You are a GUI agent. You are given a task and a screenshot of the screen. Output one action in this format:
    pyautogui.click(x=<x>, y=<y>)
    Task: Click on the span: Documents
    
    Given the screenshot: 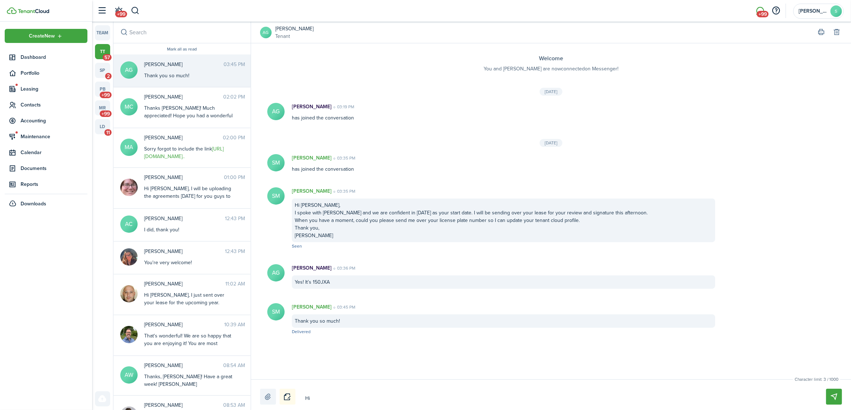 What is the action you would take?
    pyautogui.click(x=54, y=168)
    